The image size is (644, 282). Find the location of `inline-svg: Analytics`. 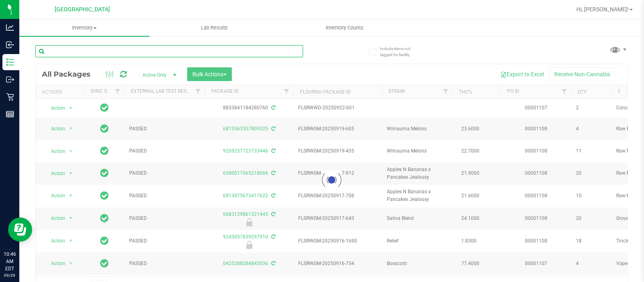

inline-svg: Analytics is located at coordinates (10, 27).